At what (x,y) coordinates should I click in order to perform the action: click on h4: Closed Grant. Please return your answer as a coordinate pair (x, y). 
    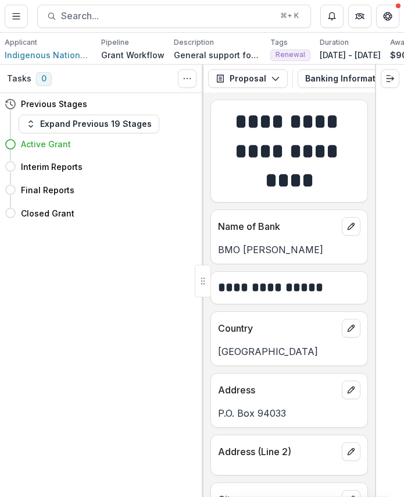
    Looking at the image, I should click on (48, 213).